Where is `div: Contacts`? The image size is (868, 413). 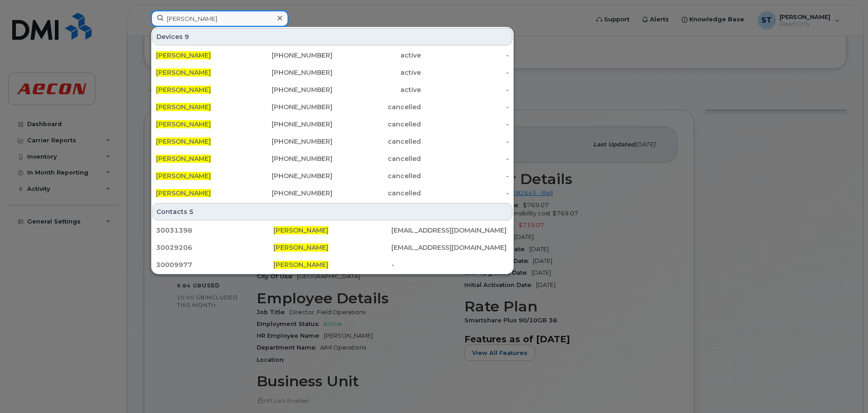 div: Contacts is located at coordinates (332, 212).